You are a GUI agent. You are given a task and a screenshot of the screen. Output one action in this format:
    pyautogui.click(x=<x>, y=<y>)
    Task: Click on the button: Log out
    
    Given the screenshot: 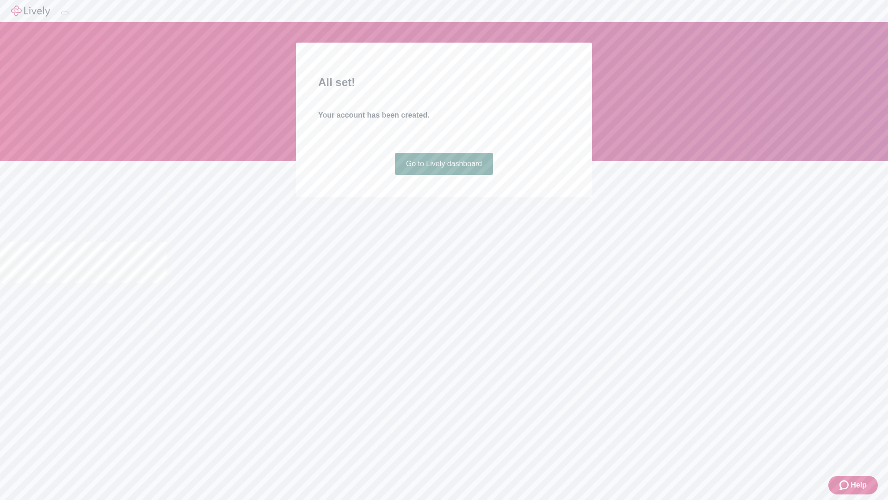 What is the action you would take?
    pyautogui.click(x=65, y=13)
    